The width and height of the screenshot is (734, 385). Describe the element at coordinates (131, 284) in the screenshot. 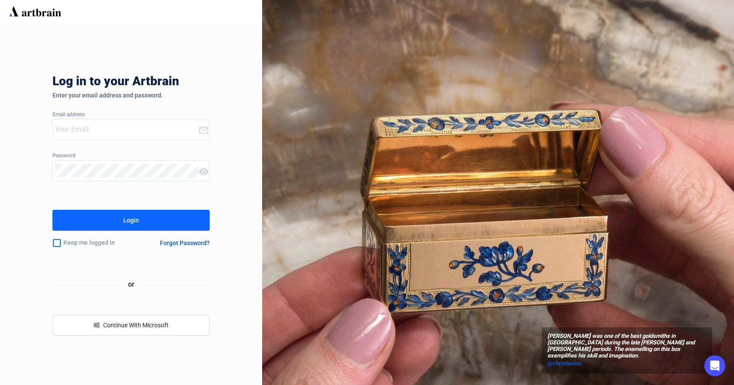

I see `span: or` at that location.